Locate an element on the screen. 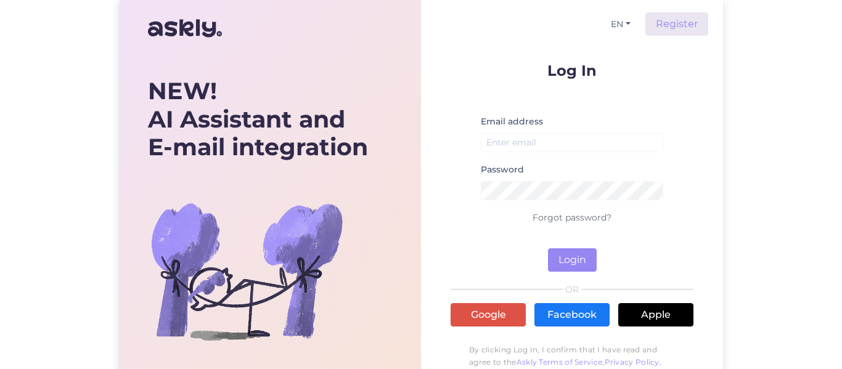 This screenshot has height=369, width=842. label: Password is located at coordinates (503, 170).